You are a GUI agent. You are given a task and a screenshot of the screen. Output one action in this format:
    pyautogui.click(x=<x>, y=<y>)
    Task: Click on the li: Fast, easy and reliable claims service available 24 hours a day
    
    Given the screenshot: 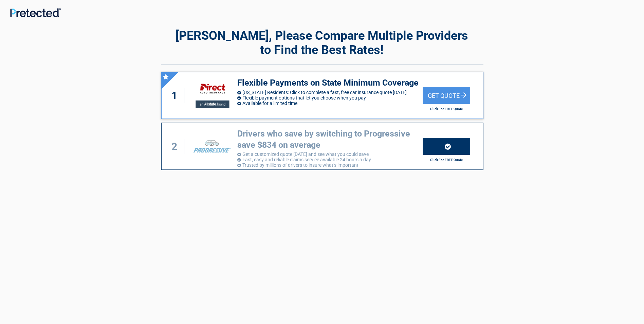 What is the action you would take?
    pyautogui.click(x=330, y=160)
    